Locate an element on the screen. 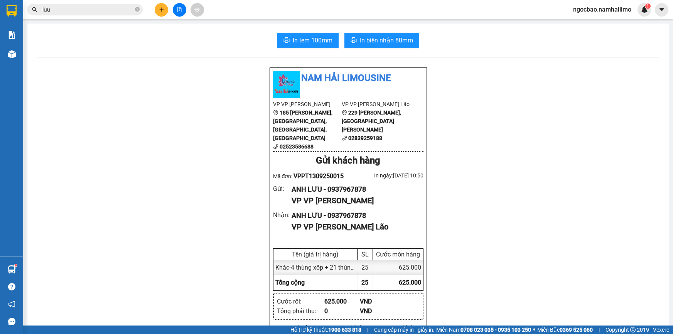 Image resolution: width=673 pixels, height=334 pixels. div: Gửi : is located at coordinates (282, 189).